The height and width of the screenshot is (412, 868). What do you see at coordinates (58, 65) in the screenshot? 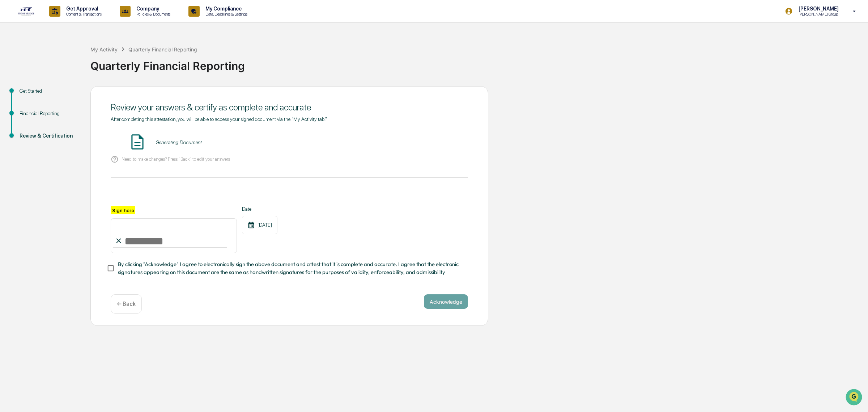
I see `div: We're available if you need us!` at bounding box center [58, 65].